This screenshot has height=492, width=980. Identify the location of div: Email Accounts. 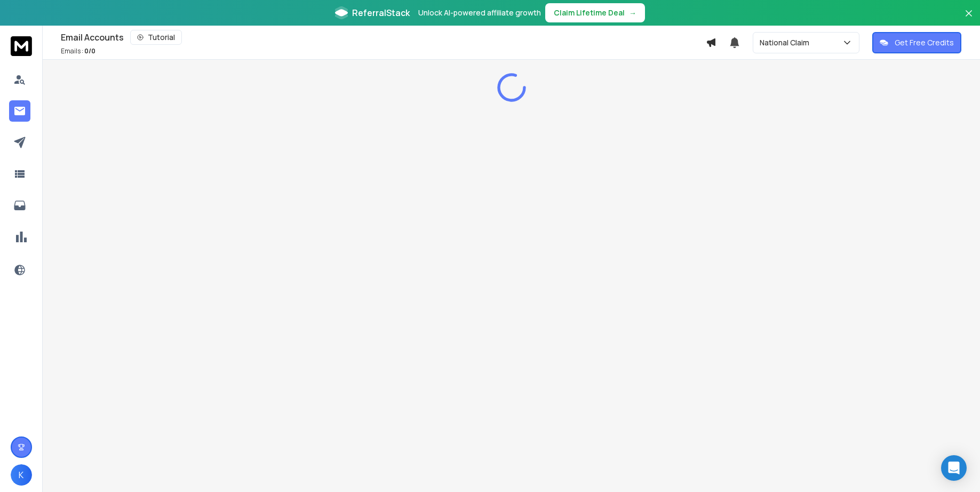
(383, 37).